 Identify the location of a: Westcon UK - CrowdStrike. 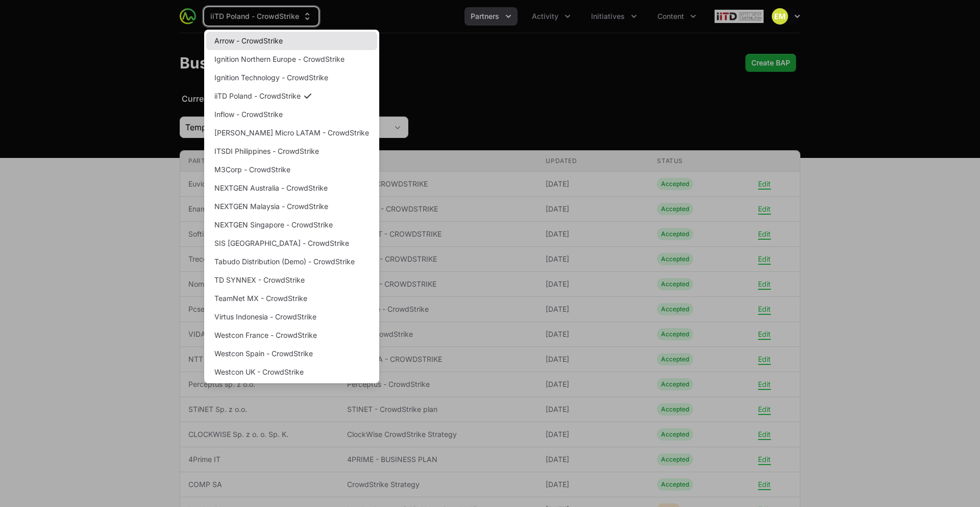
(291, 372).